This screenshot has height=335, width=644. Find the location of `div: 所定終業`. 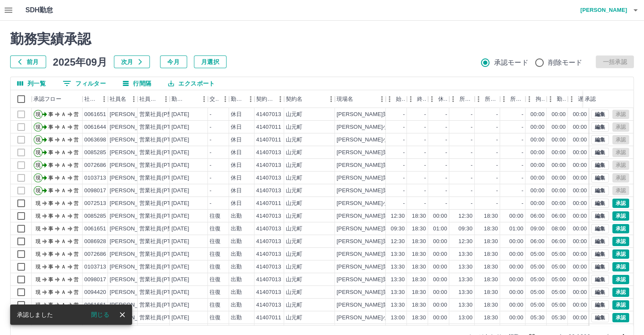

div: 所定終業 is located at coordinates (487, 99).